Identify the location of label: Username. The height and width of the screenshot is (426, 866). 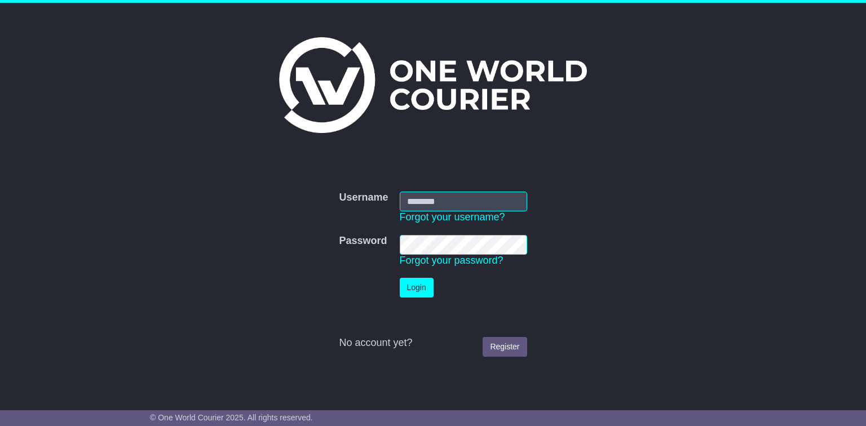
(363, 198).